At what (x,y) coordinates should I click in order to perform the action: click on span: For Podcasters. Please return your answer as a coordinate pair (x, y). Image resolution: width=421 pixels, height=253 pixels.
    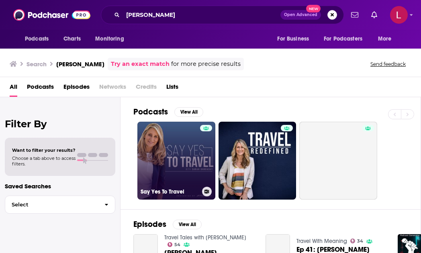
    Looking at the image, I should click on (343, 39).